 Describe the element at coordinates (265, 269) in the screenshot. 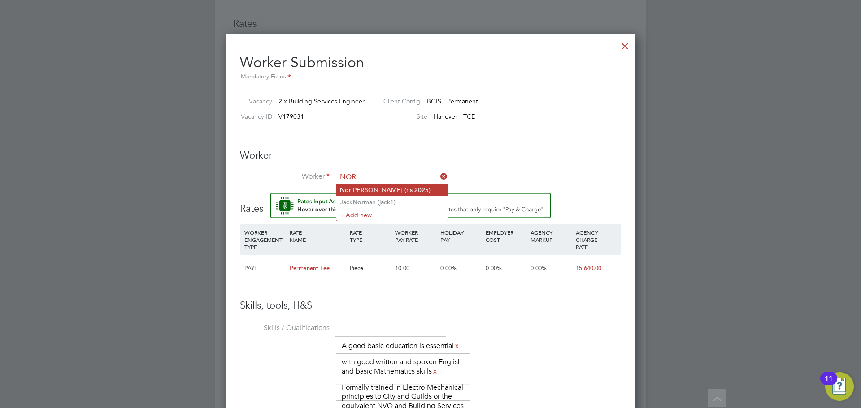

I see `div: PAYE` at that location.